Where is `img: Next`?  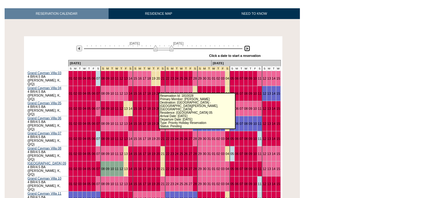
img: Next is located at coordinates (247, 48).